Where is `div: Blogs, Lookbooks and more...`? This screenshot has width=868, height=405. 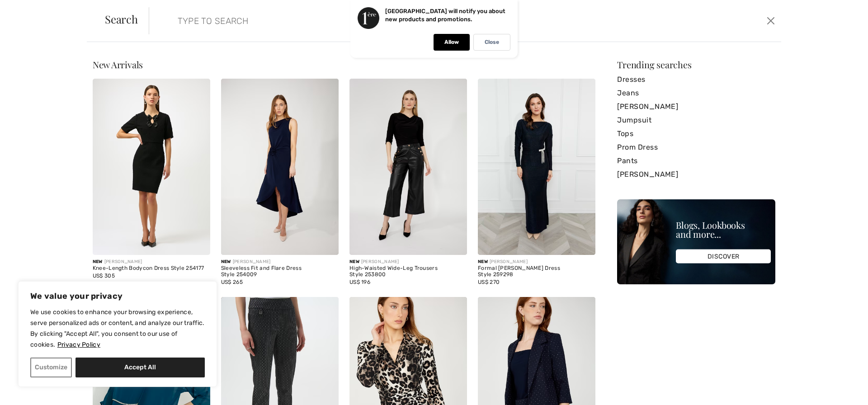
div: Blogs, Lookbooks and more... is located at coordinates (724, 229).